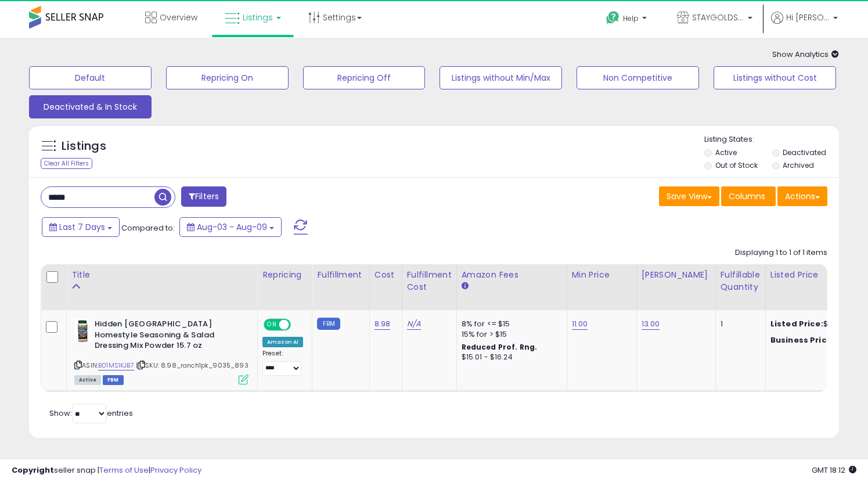 Image resolution: width=868 pixels, height=482 pixels. I want to click on div: Clear All Filters, so click(66, 163).